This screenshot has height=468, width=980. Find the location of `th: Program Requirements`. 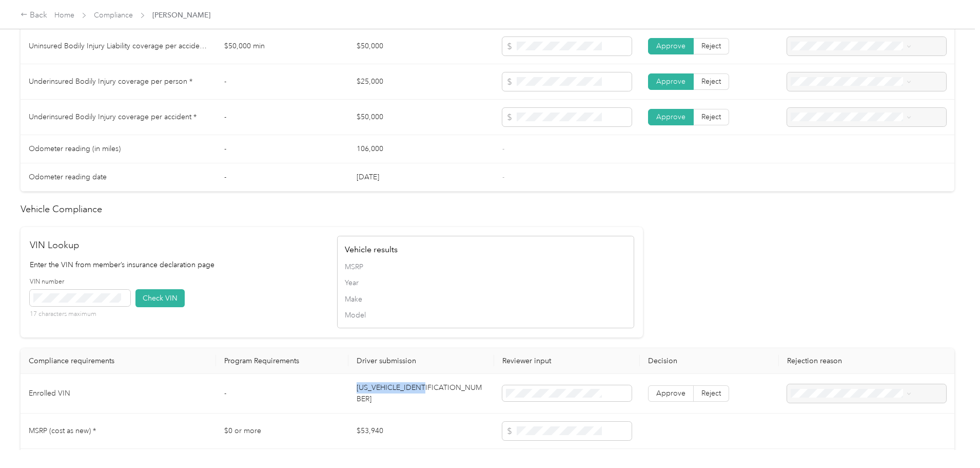

th: Program Requirements is located at coordinates (282, 362).